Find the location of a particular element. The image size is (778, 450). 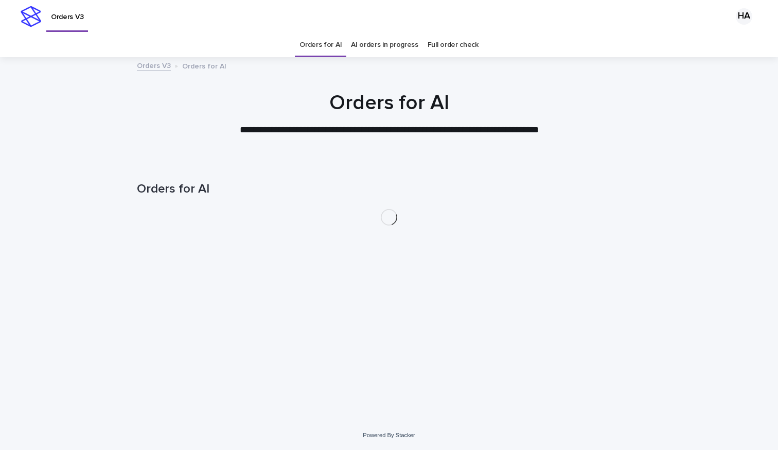

a: Full order check is located at coordinates (453, 45).